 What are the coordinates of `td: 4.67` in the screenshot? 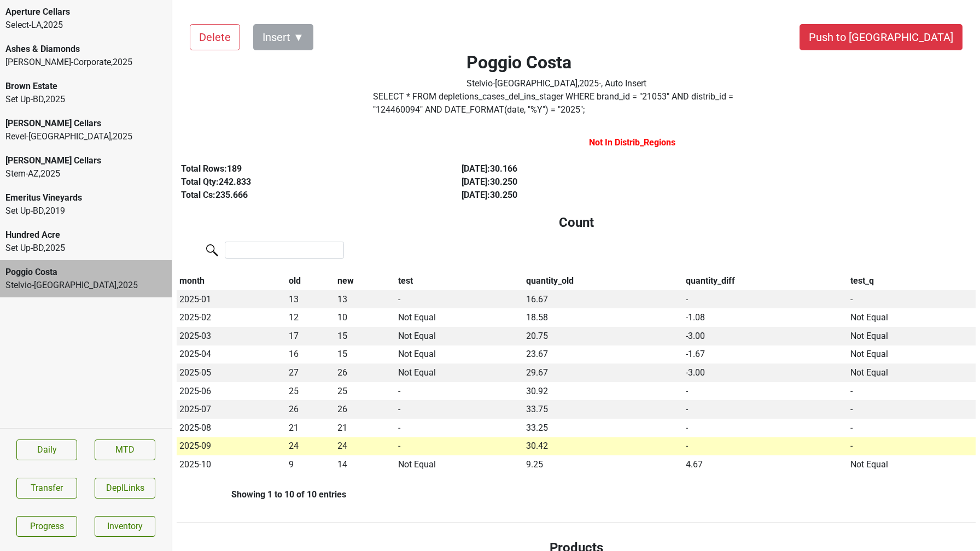 It's located at (765, 464).